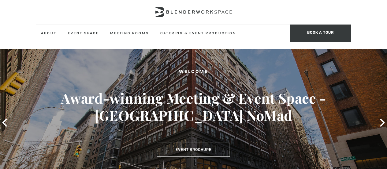 This screenshot has height=169, width=387. I want to click on a: Event Brochure, so click(193, 149).